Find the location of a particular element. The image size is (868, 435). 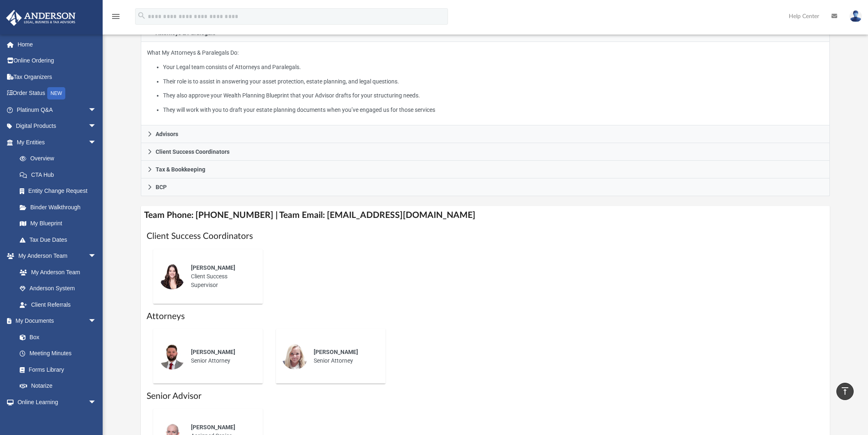

img: Anderson Advisors Platinum Portal is located at coordinates (41, 18).